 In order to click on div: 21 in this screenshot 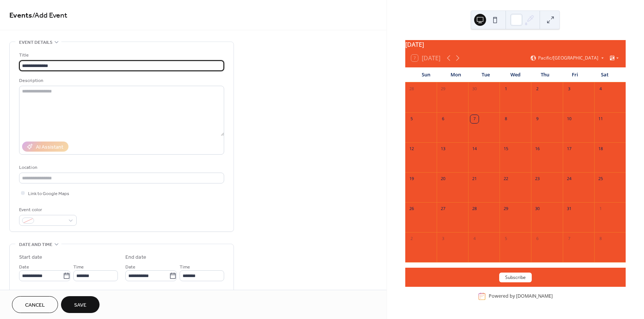, I will do `click(475, 179)`.